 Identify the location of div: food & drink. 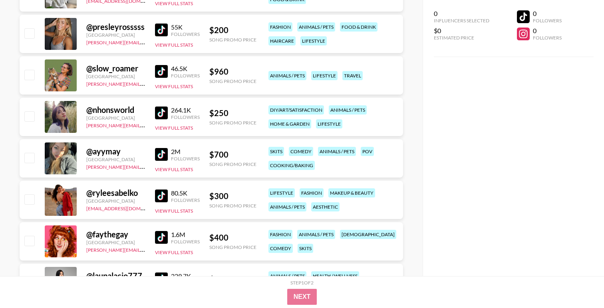
(358, 27).